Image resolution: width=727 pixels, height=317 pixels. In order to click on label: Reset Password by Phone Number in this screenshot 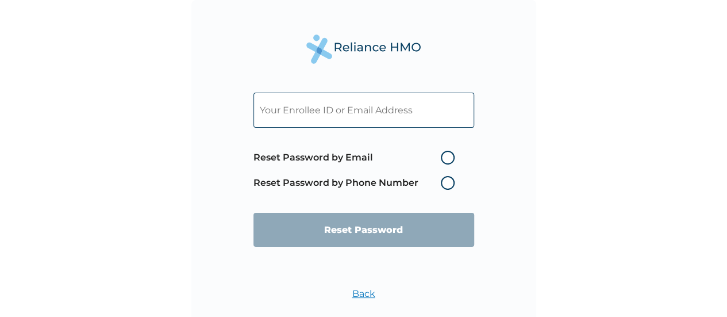, I will do `click(357, 183)`.